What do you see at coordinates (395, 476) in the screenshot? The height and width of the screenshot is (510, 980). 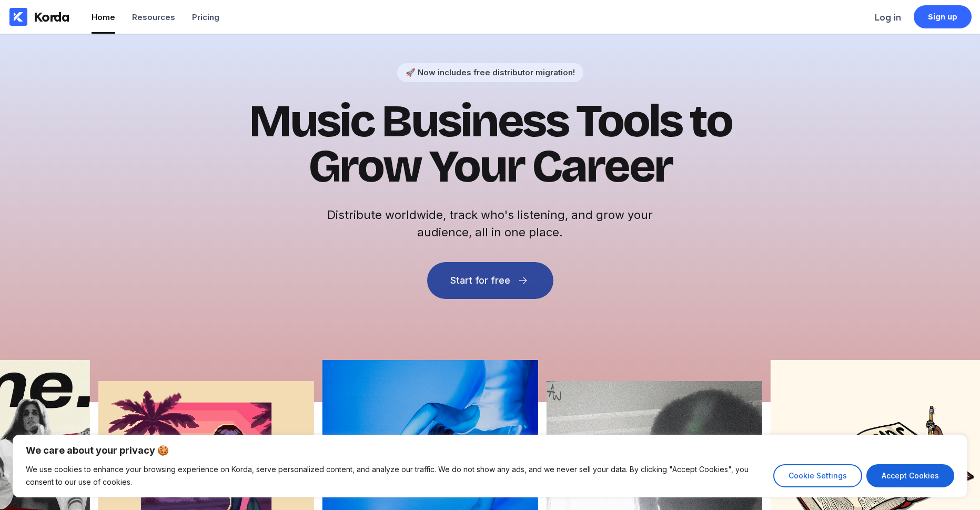 I see `p: We use cookies to enhance your browsing experience on Korda, serve personalized content, and anal...` at bounding box center [395, 476].